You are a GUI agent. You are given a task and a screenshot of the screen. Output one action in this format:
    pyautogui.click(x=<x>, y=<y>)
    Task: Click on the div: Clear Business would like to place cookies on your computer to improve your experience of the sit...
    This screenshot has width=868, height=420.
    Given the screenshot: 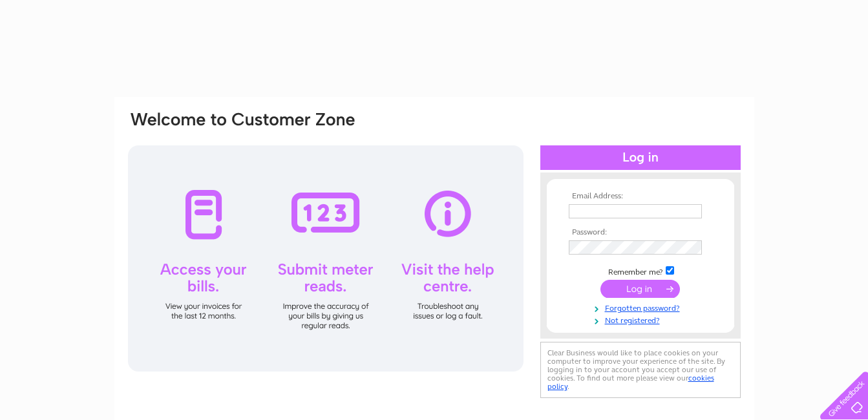 What is the action you would take?
    pyautogui.click(x=641, y=370)
    